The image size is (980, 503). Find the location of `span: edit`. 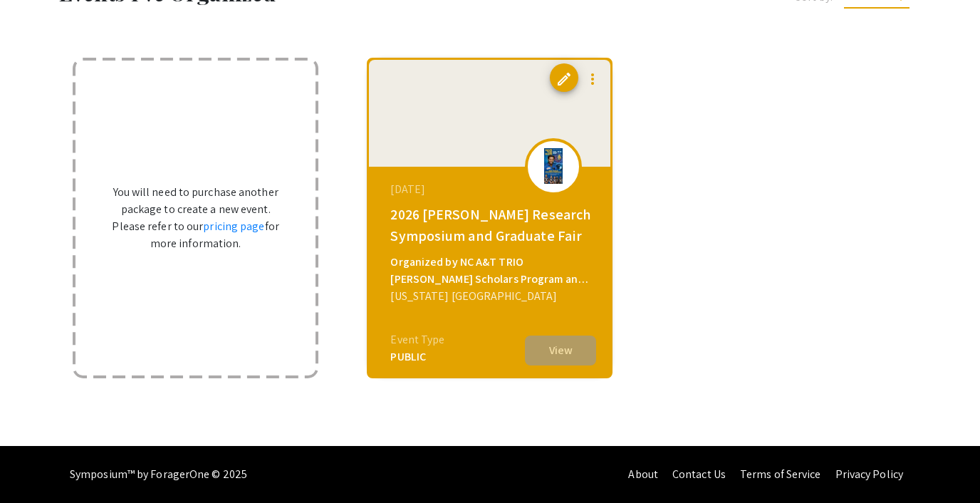

span: edit is located at coordinates (564, 79).